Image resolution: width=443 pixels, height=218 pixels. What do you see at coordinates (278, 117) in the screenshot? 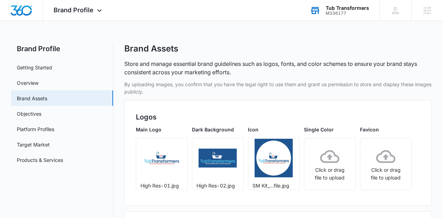
I see `h2: Logos` at bounding box center [278, 117].